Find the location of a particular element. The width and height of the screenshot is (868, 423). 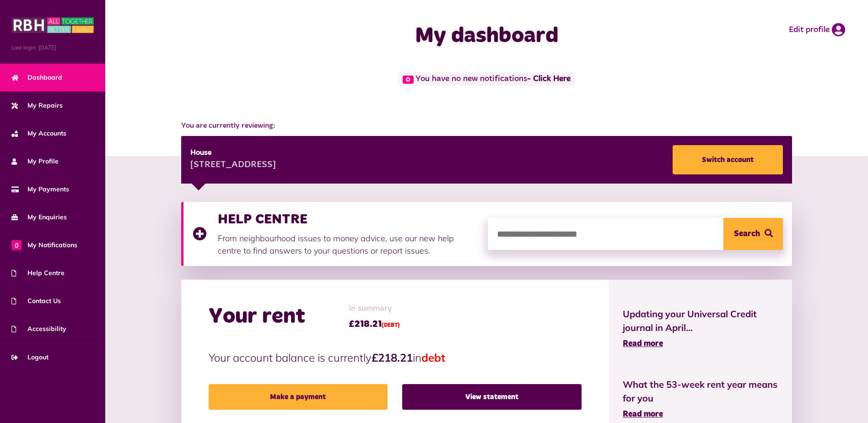

a: What the 53-week rent year means for you Read more is located at coordinates (701, 399).